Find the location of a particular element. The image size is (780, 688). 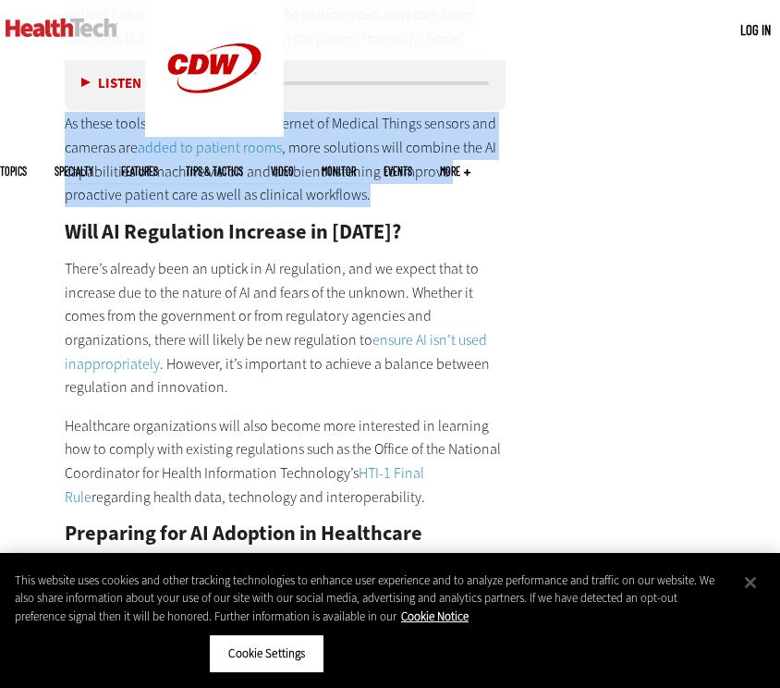

img: Home is located at coordinates (61, 28).